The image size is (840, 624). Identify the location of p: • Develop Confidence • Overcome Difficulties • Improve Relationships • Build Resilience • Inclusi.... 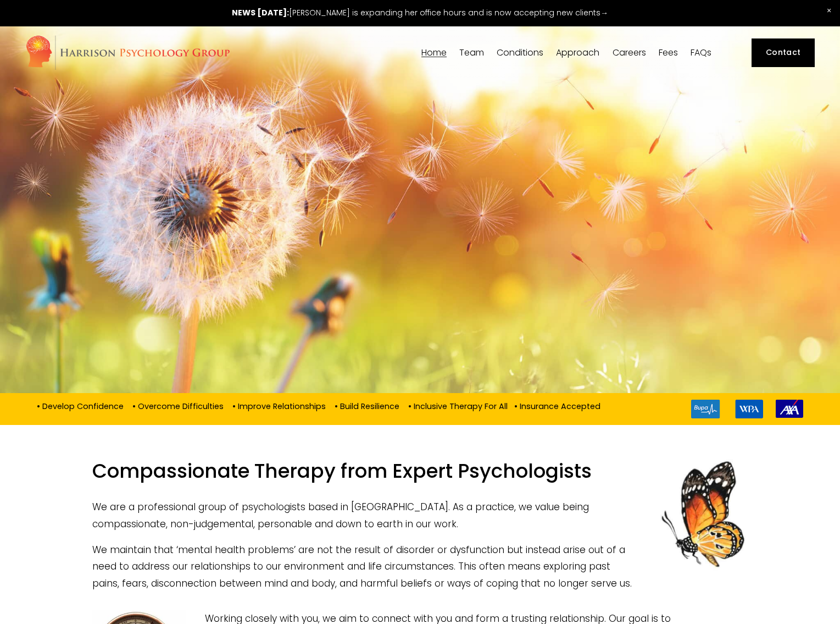
(319, 406).